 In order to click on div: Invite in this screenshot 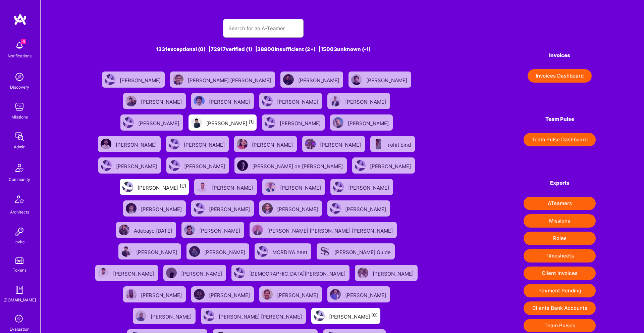, I will do `click(19, 242)`.